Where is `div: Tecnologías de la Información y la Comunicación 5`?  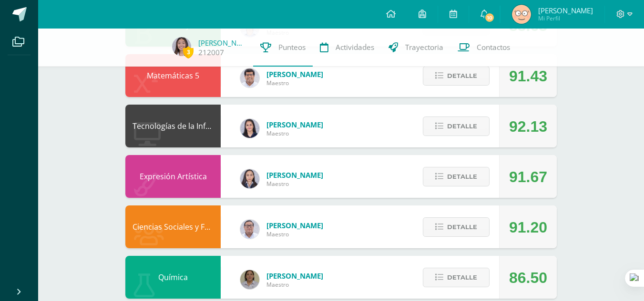 div: Tecnologías de la Información y la Comunicación 5 is located at coordinates (173, 126).